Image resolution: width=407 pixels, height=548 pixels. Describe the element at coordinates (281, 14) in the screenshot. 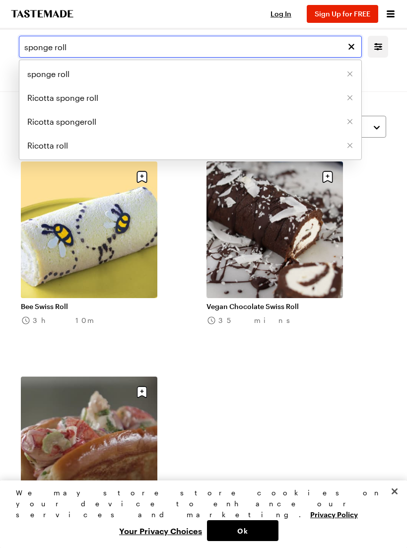

I see `button: Log In` at that location.